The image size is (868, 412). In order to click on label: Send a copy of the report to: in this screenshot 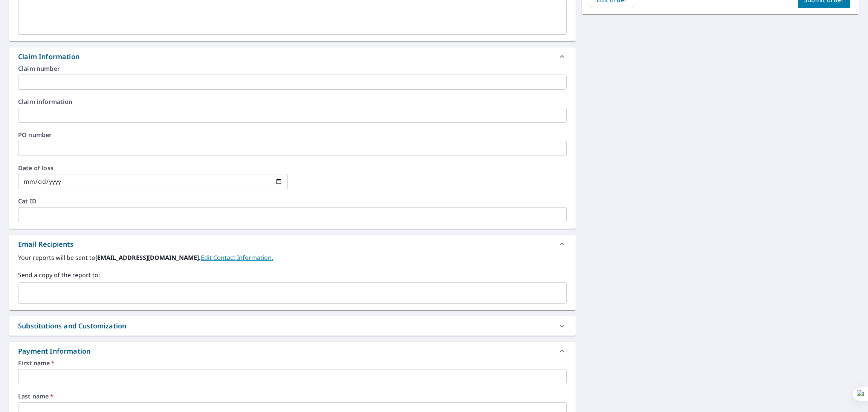, I will do `click(293, 275)`.